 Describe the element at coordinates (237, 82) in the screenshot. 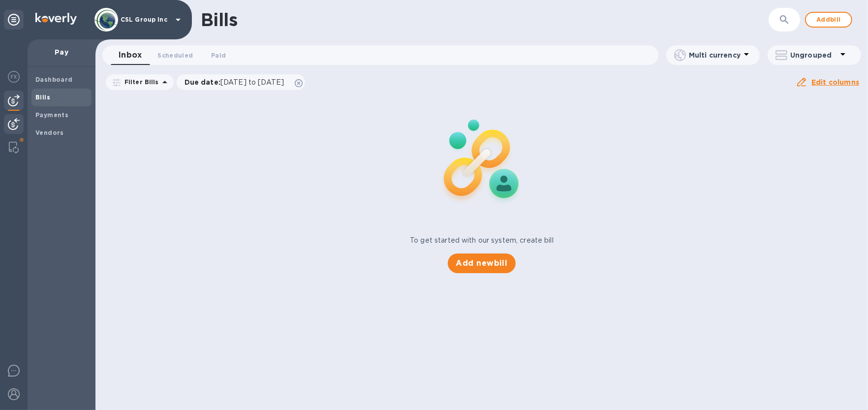

I see `p: Due date :` at that location.